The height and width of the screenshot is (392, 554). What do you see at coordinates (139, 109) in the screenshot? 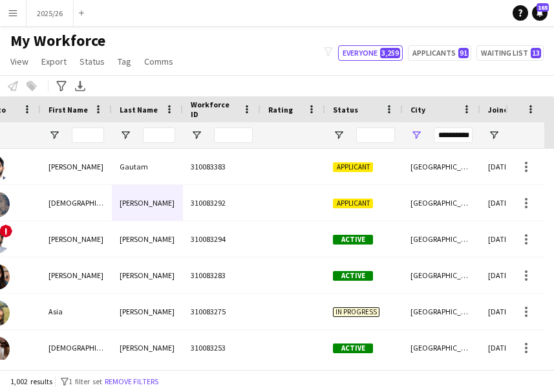
I see `span: Last Name` at bounding box center [139, 109].